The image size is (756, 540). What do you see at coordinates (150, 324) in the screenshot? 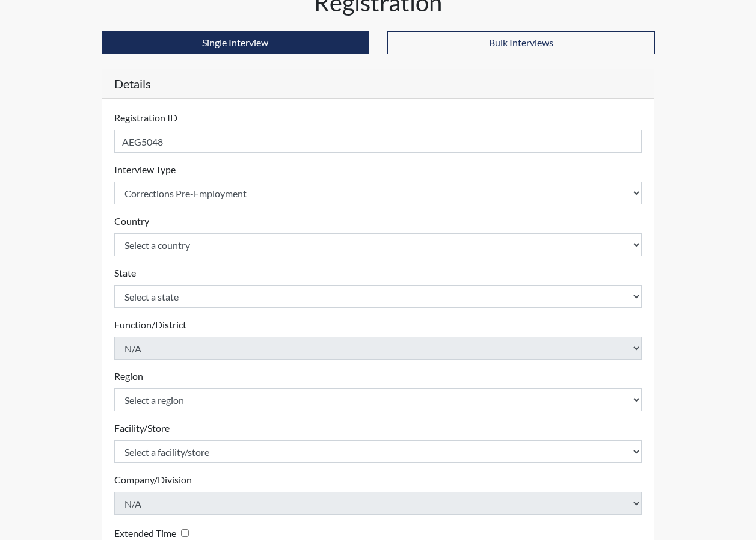
I see `label: Function/District` at bounding box center [150, 324].